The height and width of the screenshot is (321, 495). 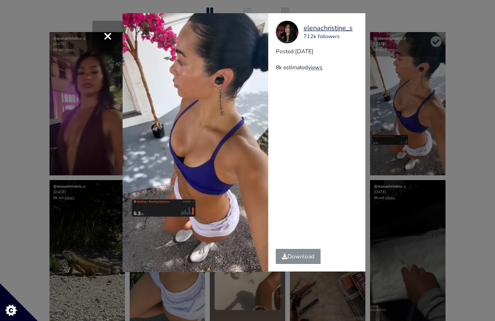 I want to click on img: 48806745.jpg, so click(x=287, y=32).